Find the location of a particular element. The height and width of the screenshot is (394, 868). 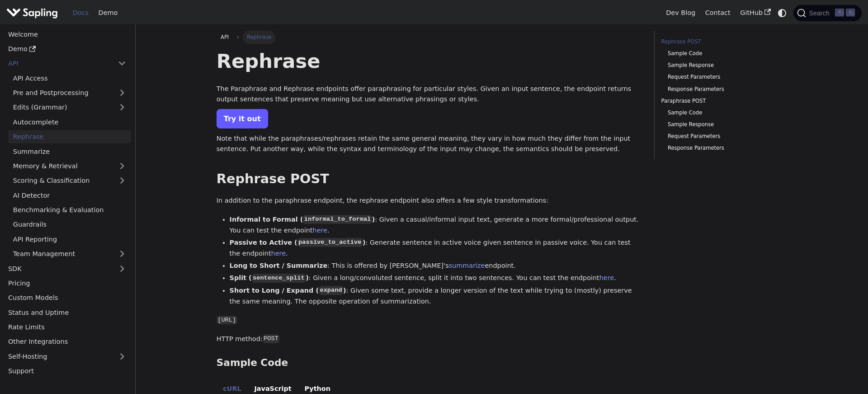

button: Switch between dark and light mode (currently system mode) is located at coordinates (782, 13).